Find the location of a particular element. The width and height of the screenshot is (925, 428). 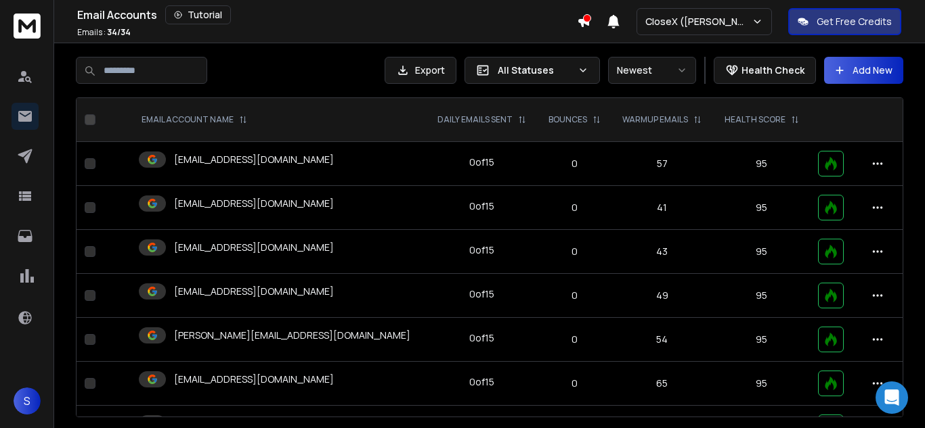

div: Email Accounts is located at coordinates (327, 15).